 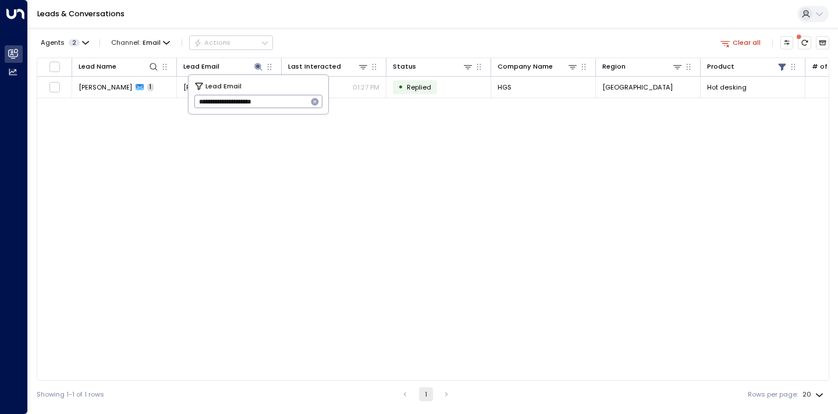 What do you see at coordinates (229, 87) in the screenshot?
I see `span: baber.amanda@gmail.com` at bounding box center [229, 87].